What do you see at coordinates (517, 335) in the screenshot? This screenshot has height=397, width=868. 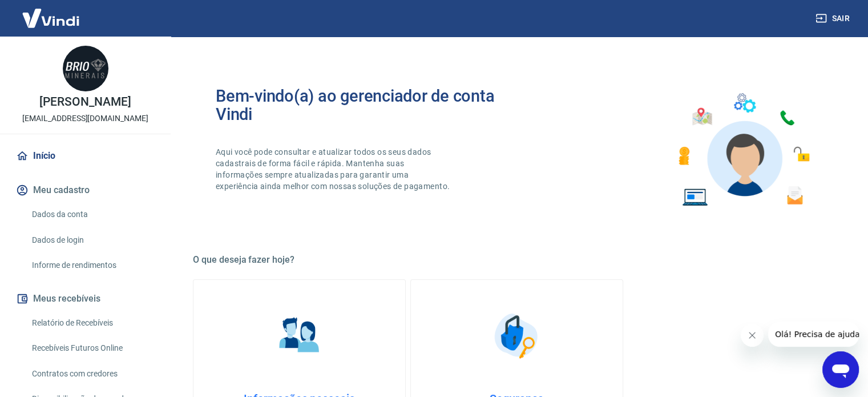 I see `img: Segurança` at bounding box center [517, 335].